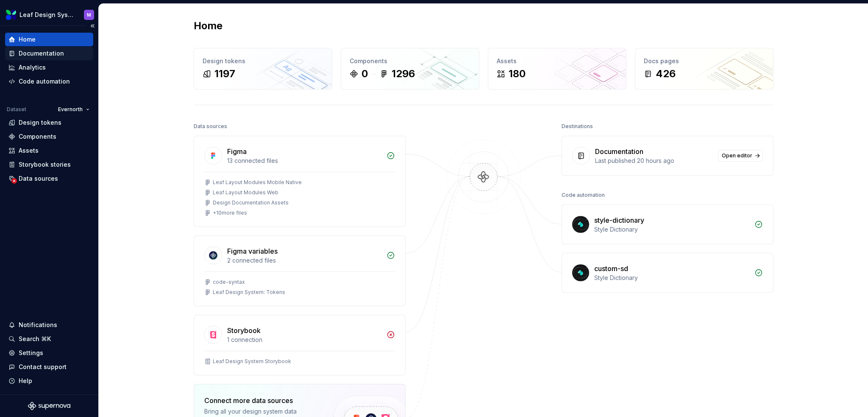 The width and height of the screenshot is (868, 417). I want to click on a: Figma variables2 connected filescode-syntaxLeaf Design System: Tokens, so click(299, 271).